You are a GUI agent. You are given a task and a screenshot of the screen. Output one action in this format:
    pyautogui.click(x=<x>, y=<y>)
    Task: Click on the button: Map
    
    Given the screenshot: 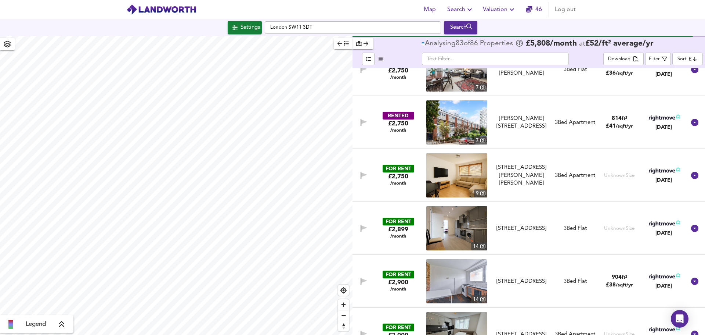 What is the action you would take?
    pyautogui.click(x=430, y=10)
    